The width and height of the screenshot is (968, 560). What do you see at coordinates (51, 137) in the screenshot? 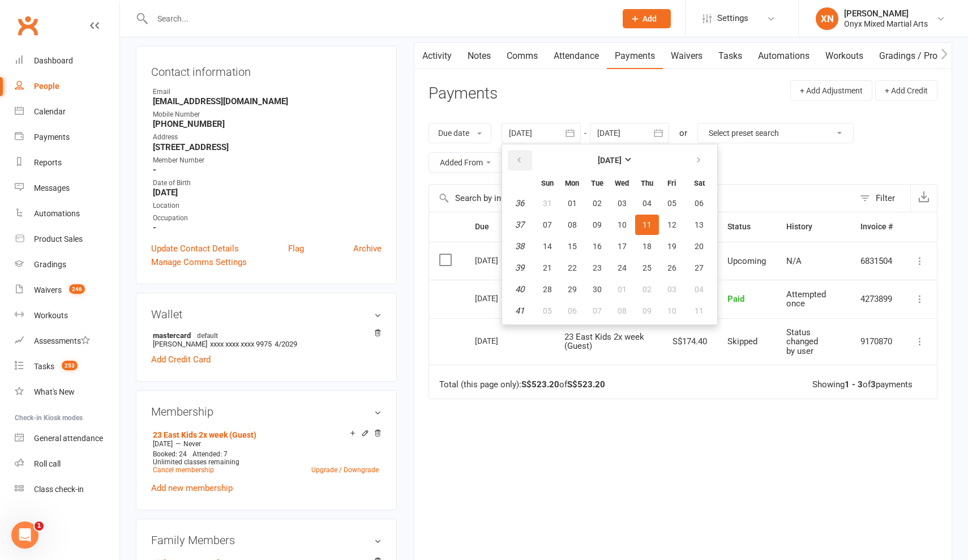
I see `div: Payments` at bounding box center [51, 137].